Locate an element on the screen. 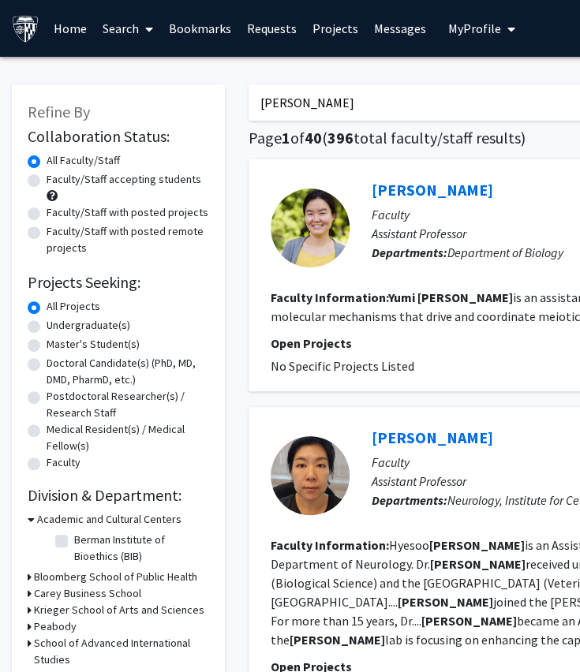 The image size is (580, 672). a: Search is located at coordinates (128, 28).